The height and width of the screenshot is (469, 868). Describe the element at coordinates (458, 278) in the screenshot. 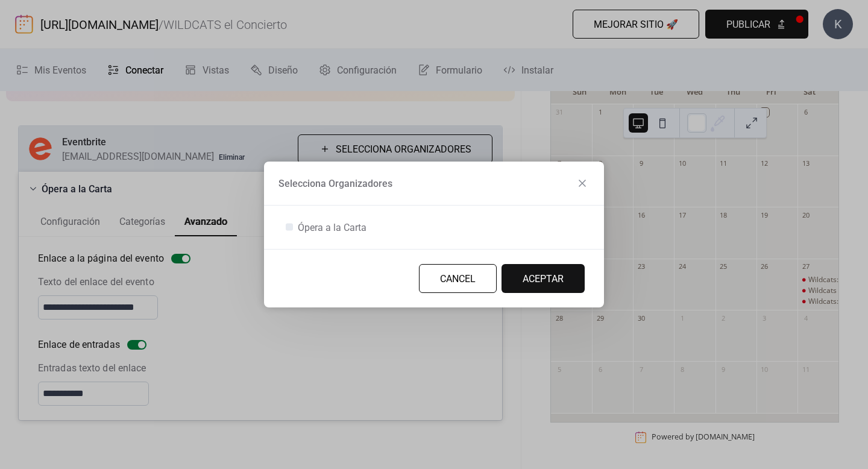

I see `button: Cancel` at that location.